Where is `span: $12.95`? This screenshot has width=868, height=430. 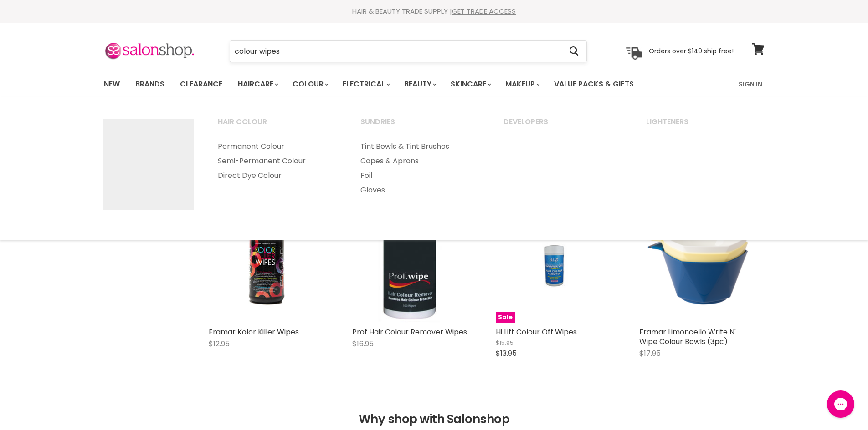
span: $12.95 is located at coordinates (219, 344).